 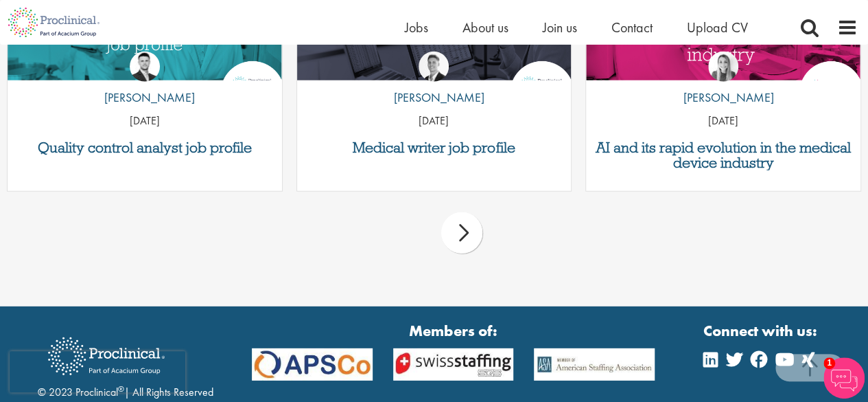 What do you see at coordinates (454, 330) in the screenshot?
I see `strong: Members of:` at bounding box center [454, 330].